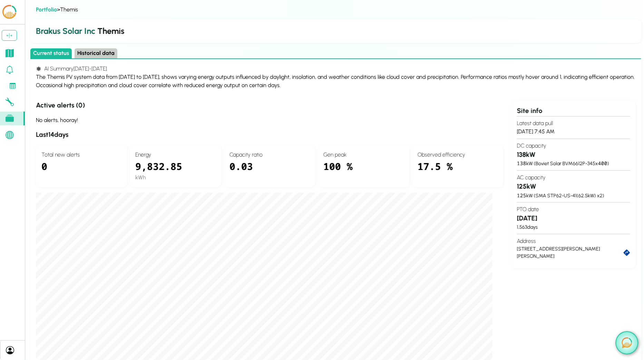 This screenshot has width=644, height=360. What do you see at coordinates (269, 155) in the screenshot?
I see `h4: Capacity ratio` at bounding box center [269, 155].